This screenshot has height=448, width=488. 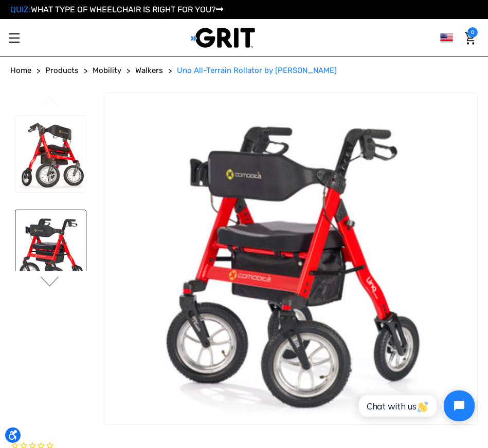 I want to click on a: Walkers, so click(x=149, y=70).